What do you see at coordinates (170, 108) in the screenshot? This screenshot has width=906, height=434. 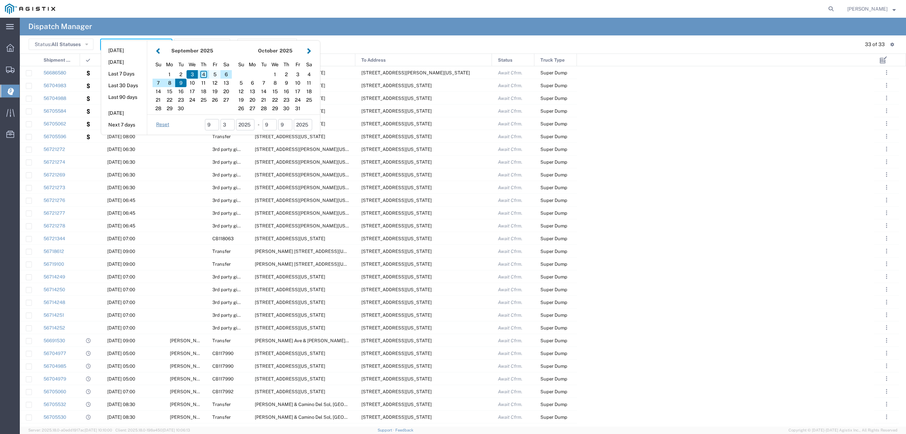 I see `div: 29` at bounding box center [170, 108].